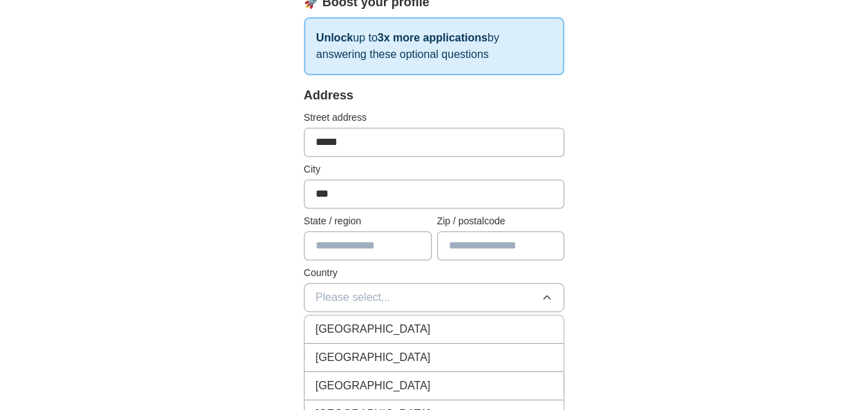  What do you see at coordinates (500, 221) in the screenshot?
I see `label: Zip / postalcode` at bounding box center [500, 221].